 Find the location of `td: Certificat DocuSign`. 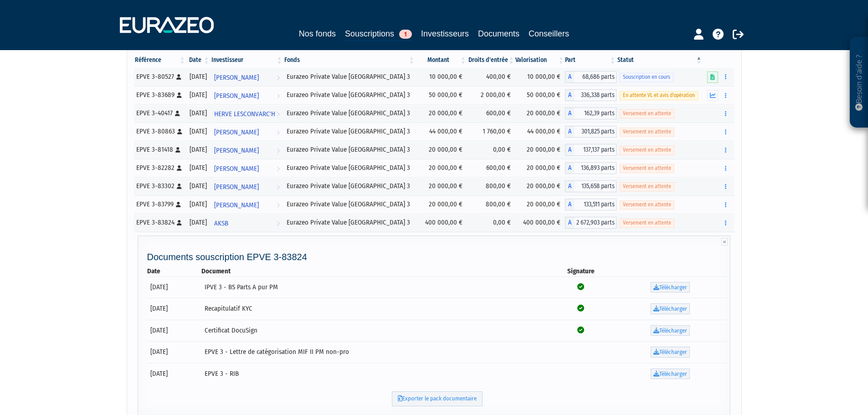

td: Certificat DocuSign is located at coordinates (375, 331).